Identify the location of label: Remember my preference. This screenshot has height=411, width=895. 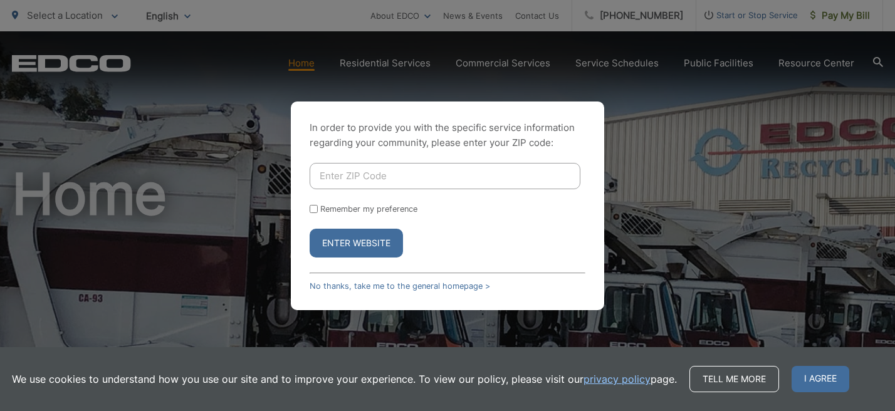
(368, 209).